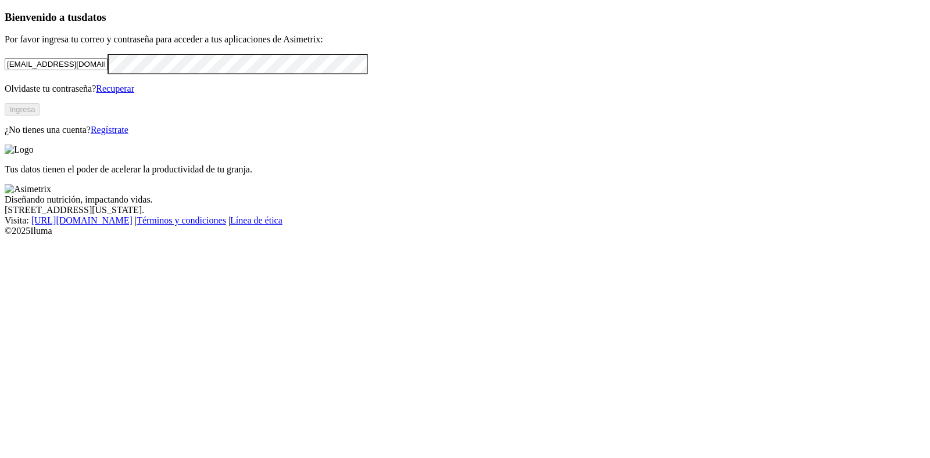 The height and width of the screenshot is (458, 930). Describe the element at coordinates (465, 130) in the screenshot. I see `p: ¿No tienes una cuenta?` at that location.